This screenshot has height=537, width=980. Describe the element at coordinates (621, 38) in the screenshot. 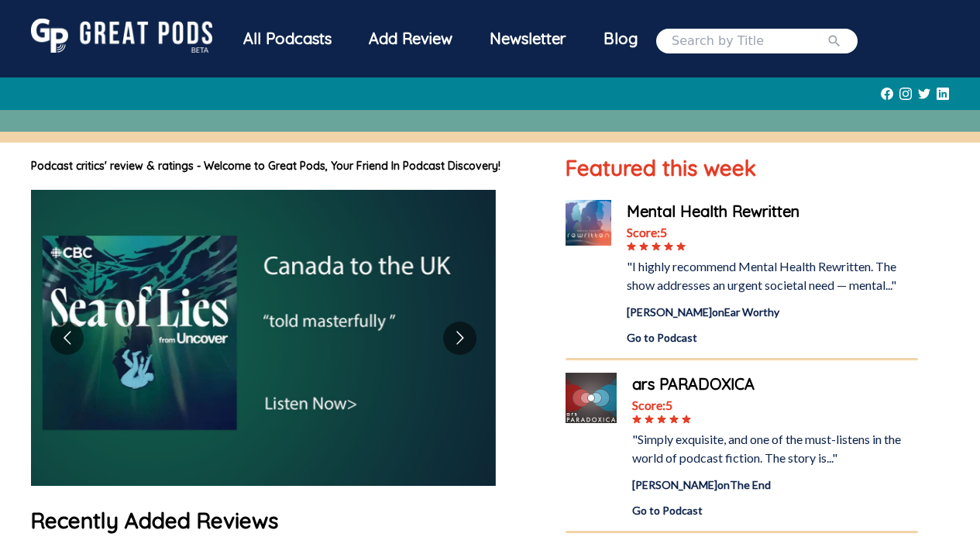

I see `a: Blog` at that location.